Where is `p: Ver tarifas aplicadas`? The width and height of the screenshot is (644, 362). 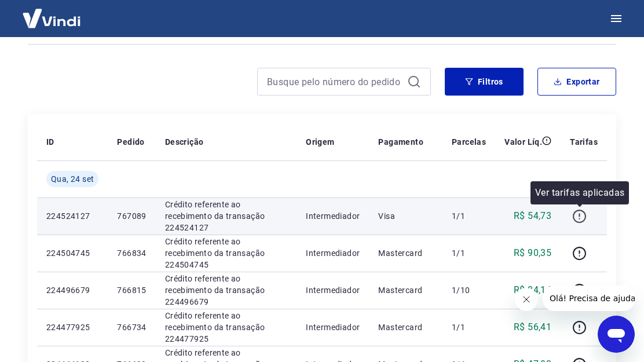
p: Ver tarifas aplicadas is located at coordinates (580, 193).